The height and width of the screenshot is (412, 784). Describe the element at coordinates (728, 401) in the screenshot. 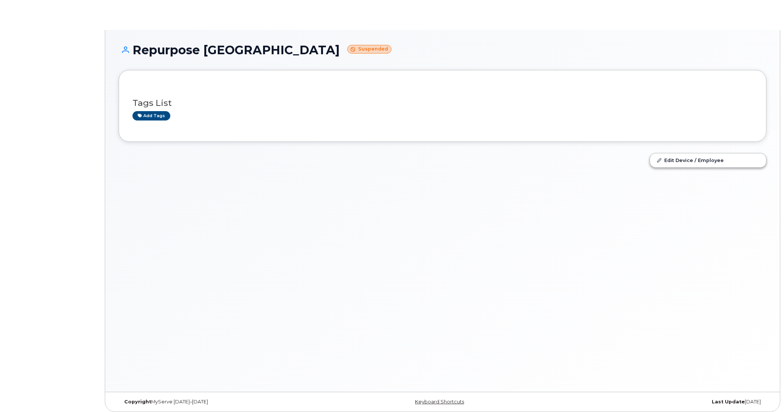

I see `strong: Last Update` at that location.